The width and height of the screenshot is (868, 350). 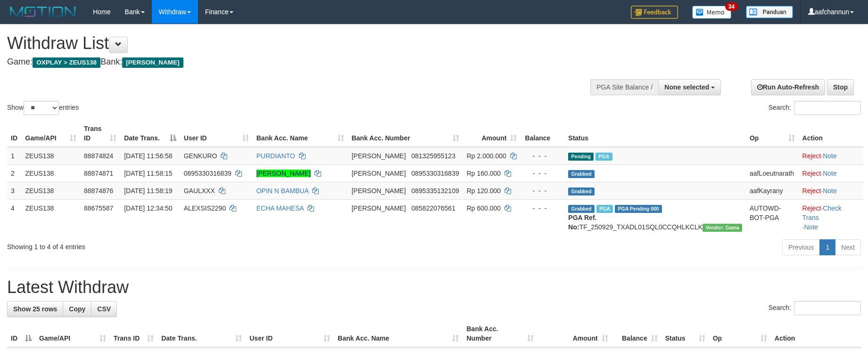 What do you see at coordinates (487, 156) in the screenshot?
I see `span: Rp 2.000.000` at bounding box center [487, 156].